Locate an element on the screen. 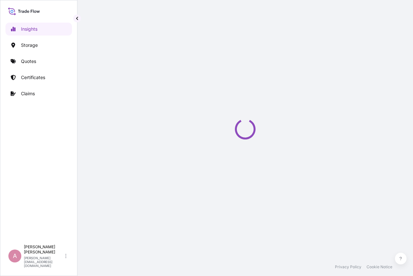  p: Cookie Notice is located at coordinates (380, 267).